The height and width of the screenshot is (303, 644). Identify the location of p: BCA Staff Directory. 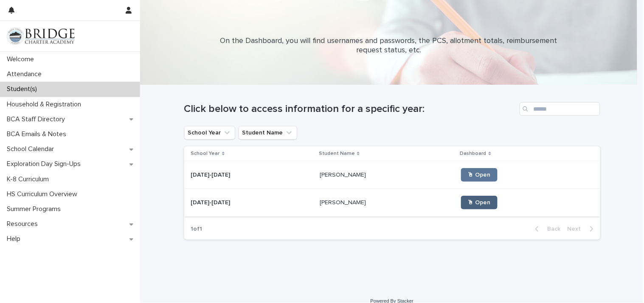
(37, 119).